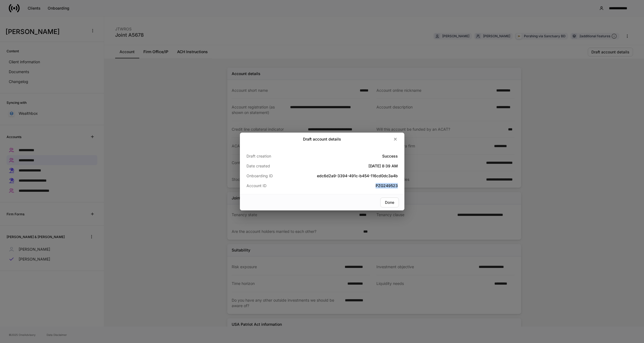  Describe the element at coordinates (347, 176) in the screenshot. I see `h5: edc6d2a9-3394-491c-b454-116cd0dc3a4b` at that location.